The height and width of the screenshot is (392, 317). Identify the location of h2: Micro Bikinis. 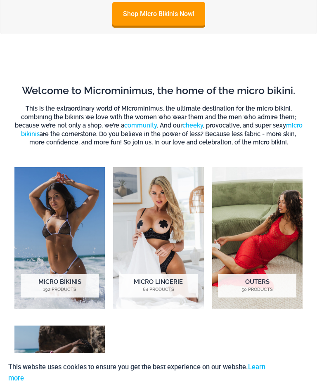
(60, 286).